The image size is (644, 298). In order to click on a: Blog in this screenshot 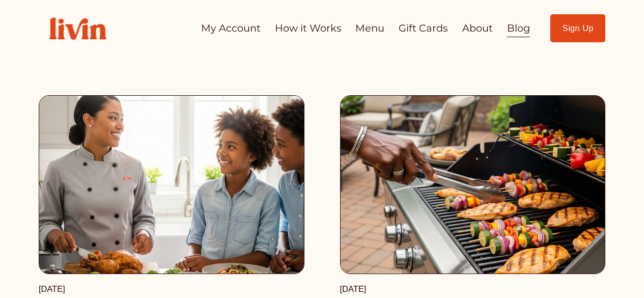, I will do `click(518, 28)`.